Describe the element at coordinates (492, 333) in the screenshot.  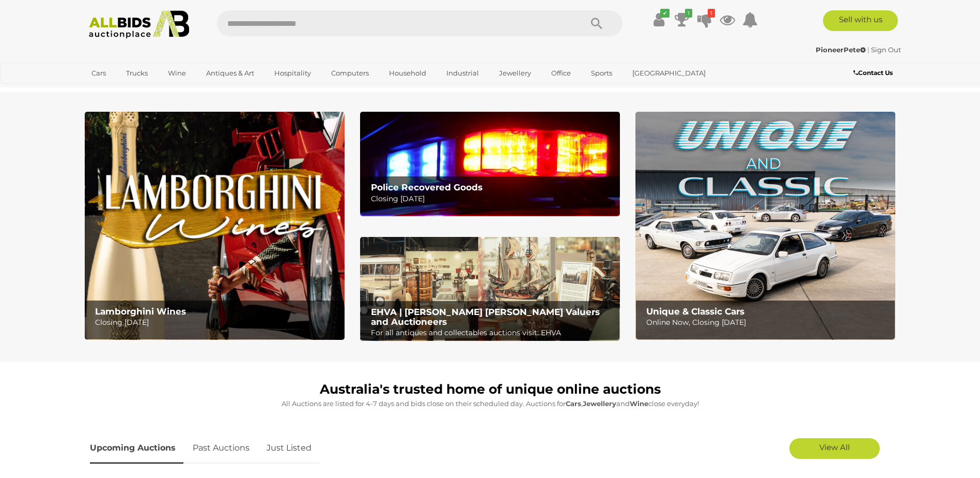
I see `p: For all antiques and collectables auctions visit: EHVA` at that location.